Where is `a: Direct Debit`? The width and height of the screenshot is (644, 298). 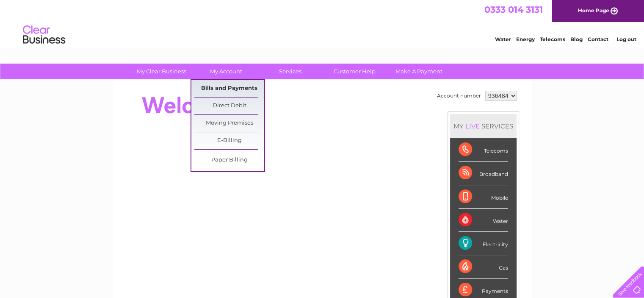 a: Direct Debit is located at coordinates (229, 106).